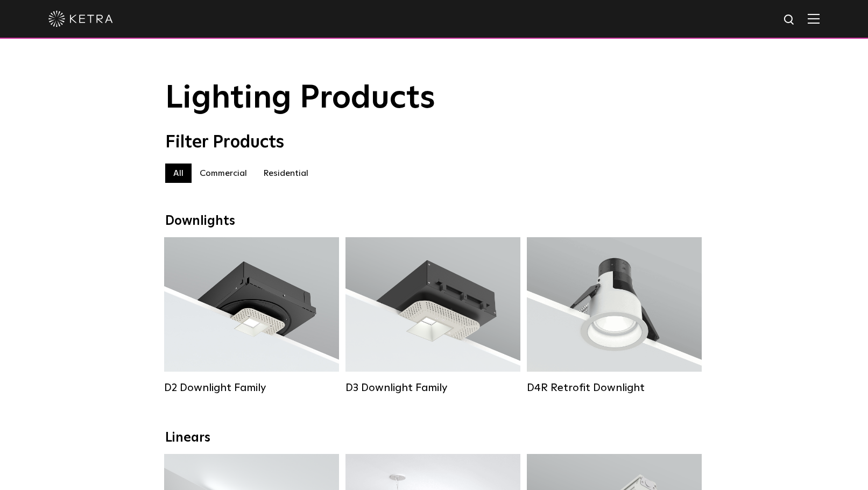 The image size is (868, 490). Describe the element at coordinates (433, 388) in the screenshot. I see `div: D3 Downlight Family` at that location.